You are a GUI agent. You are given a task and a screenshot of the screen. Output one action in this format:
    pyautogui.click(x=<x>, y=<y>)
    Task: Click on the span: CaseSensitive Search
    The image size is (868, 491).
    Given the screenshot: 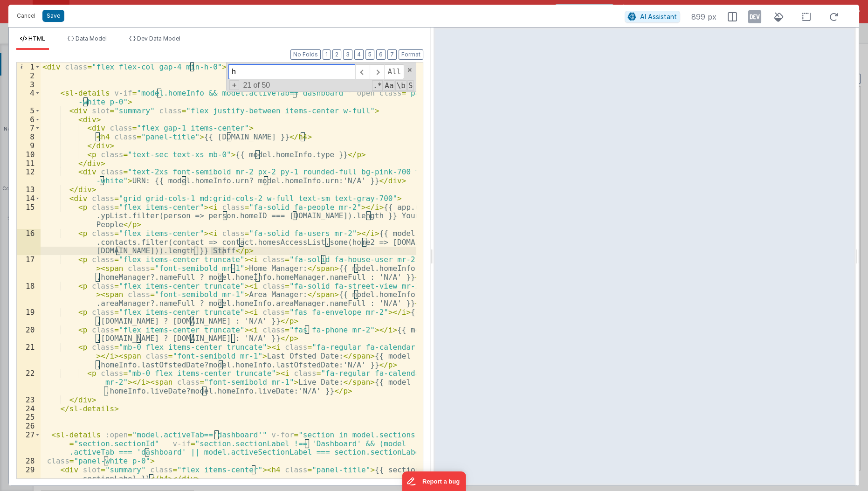 What is the action you would take?
    pyautogui.click(x=389, y=85)
    